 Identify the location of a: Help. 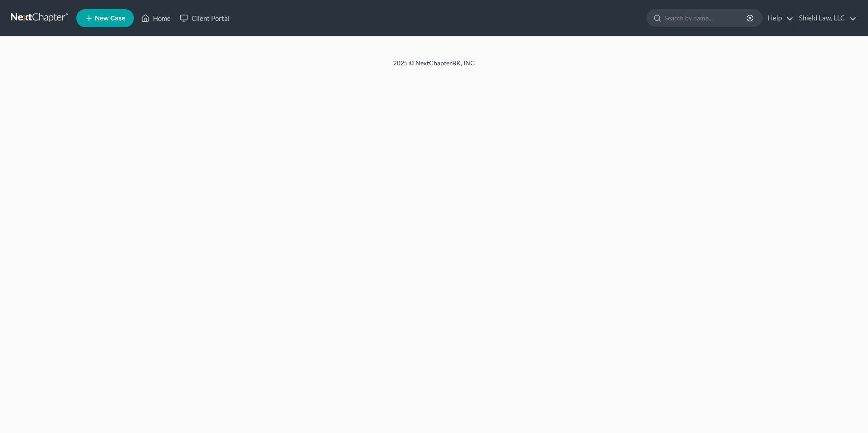
(778, 18).